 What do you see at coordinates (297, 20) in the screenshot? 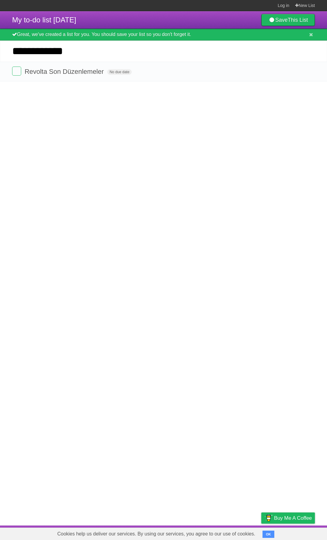
I see `b: This List` at bounding box center [297, 20].